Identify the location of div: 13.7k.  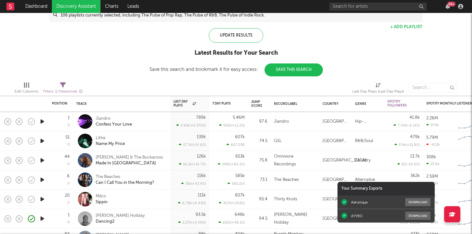
(415, 156).